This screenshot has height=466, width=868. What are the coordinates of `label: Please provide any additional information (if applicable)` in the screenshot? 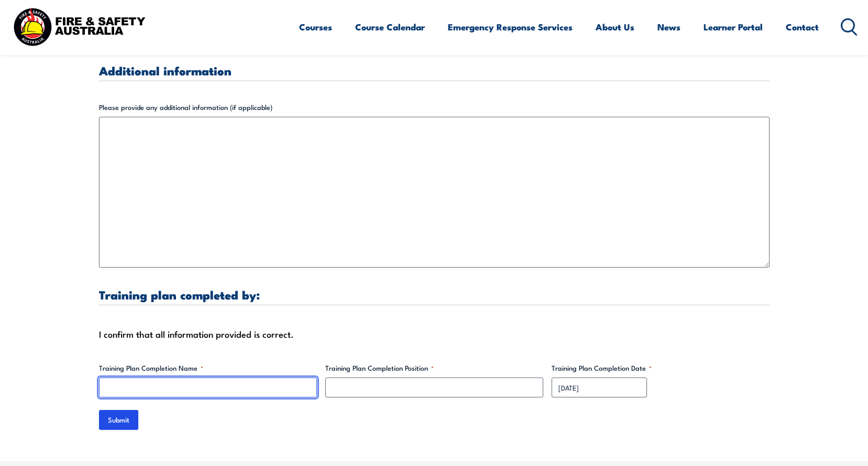 It's located at (434, 107).